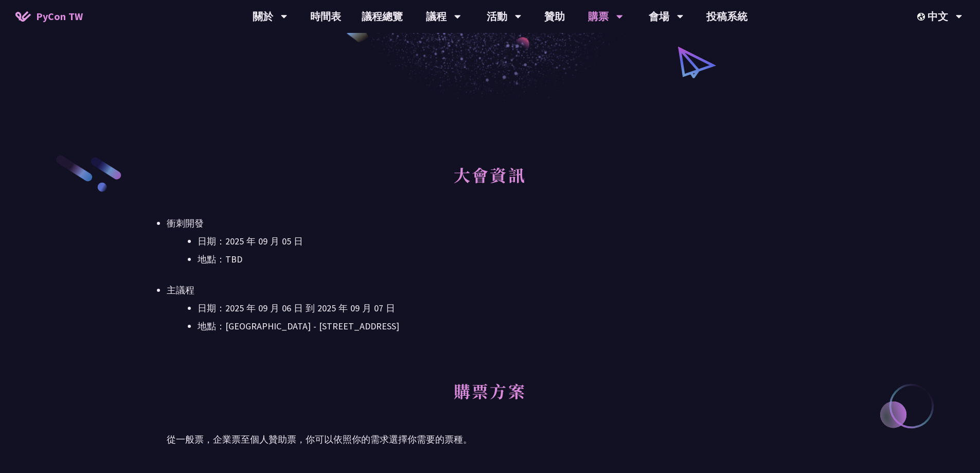 The width and height of the screenshot is (980, 473). I want to click on p: 從一般票，企業票至個人贊助票，你可以依照你的需求選擇你需要的票種。, so click(490, 440).